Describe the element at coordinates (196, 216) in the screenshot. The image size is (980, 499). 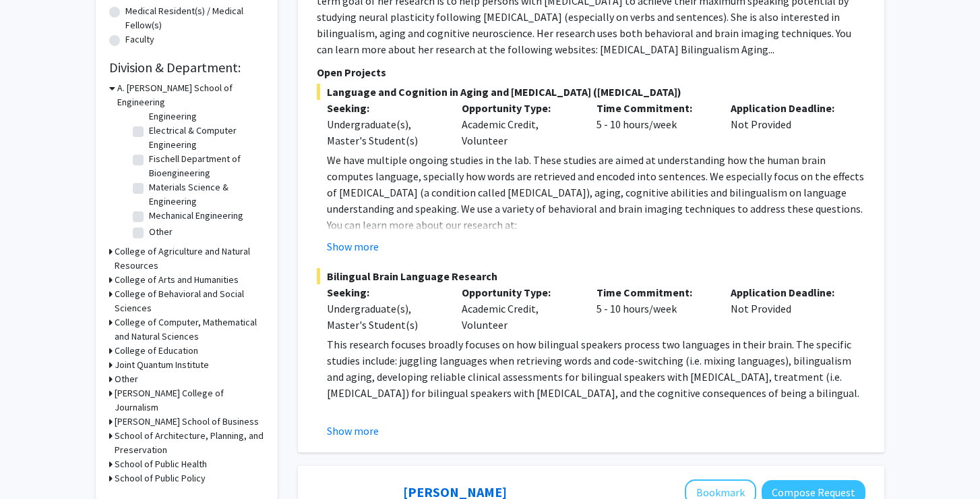
I see `label: Mechanical Engineering` at that location.